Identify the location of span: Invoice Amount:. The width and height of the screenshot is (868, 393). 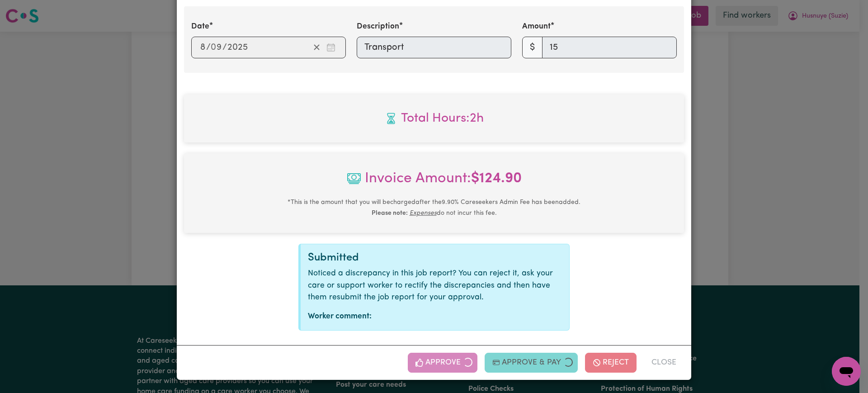
(434, 182).